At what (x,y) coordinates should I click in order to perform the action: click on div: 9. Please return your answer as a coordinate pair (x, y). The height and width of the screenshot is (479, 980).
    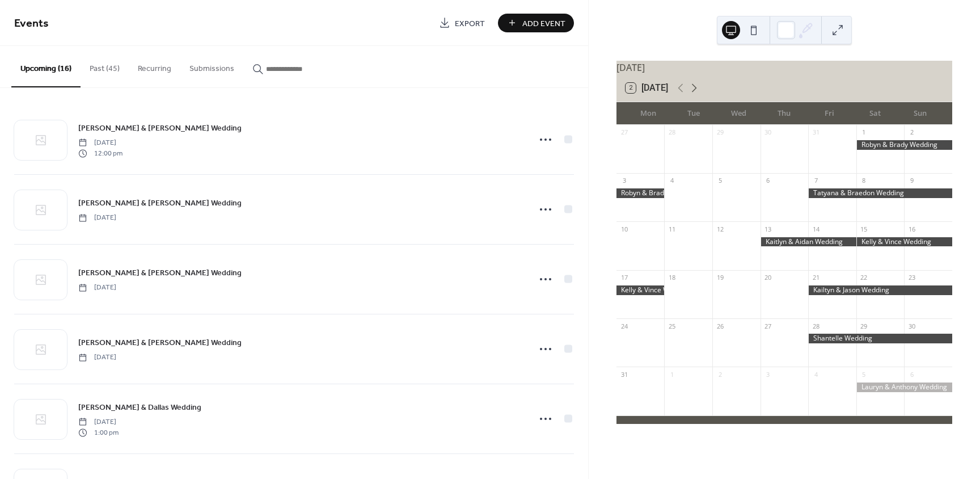
    Looking at the image, I should click on (912, 180).